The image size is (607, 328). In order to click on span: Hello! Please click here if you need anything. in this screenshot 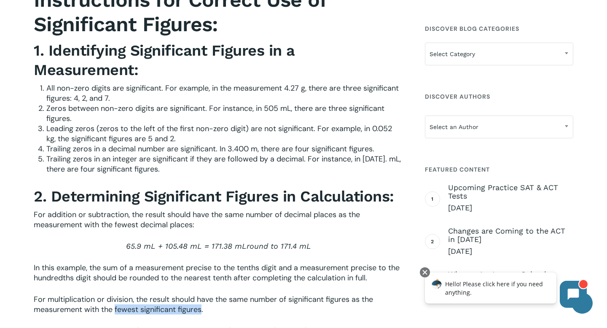, I will do `click(78, 22)`.